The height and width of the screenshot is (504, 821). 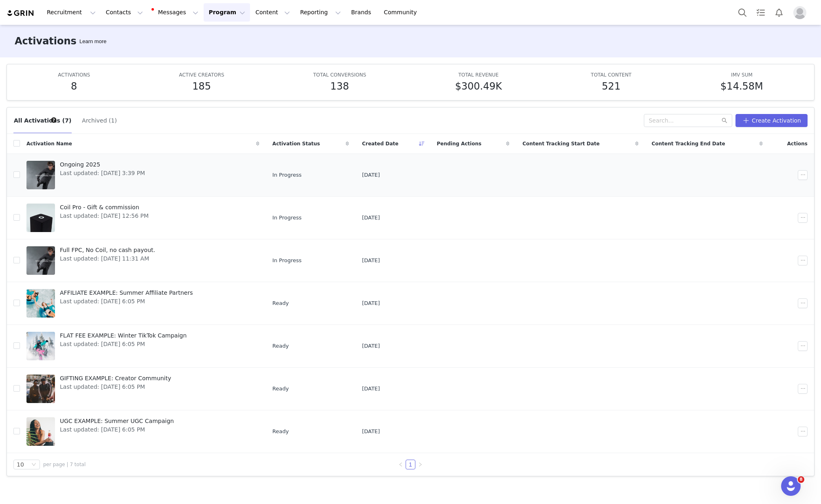 I want to click on button: Content, so click(x=272, y=12).